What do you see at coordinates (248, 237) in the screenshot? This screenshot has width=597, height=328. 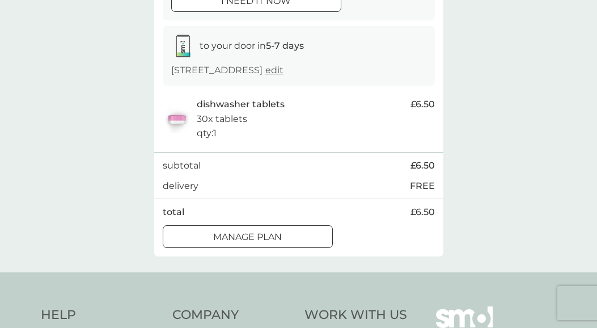 I see `button: Manage plan` at bounding box center [248, 237].